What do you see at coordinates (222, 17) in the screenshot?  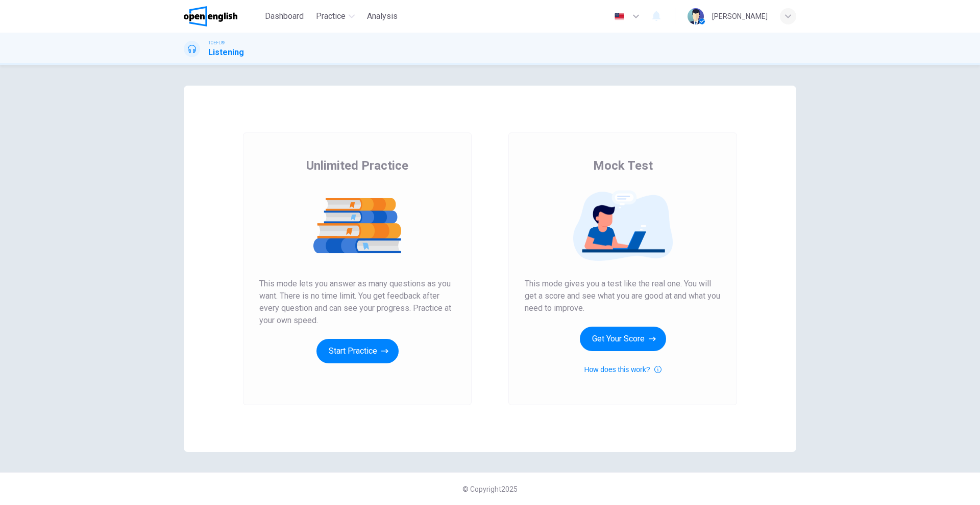 I see `a: OpenEnglish logo` at bounding box center [222, 17].